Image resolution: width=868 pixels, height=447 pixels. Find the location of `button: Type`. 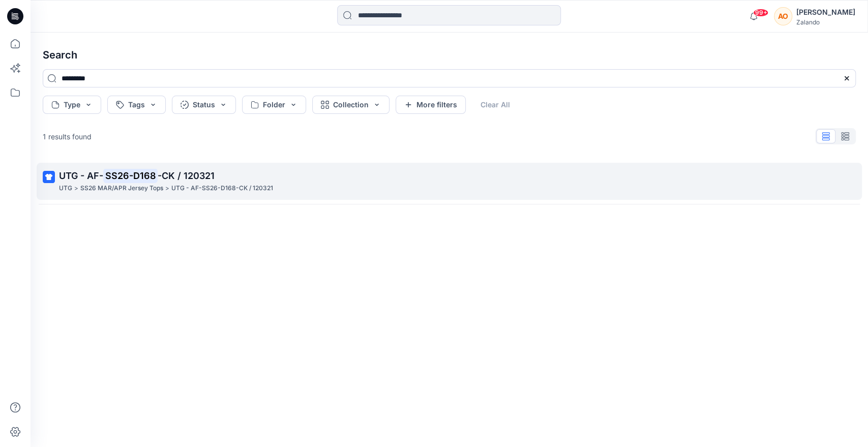

button: Type is located at coordinates (72, 105).